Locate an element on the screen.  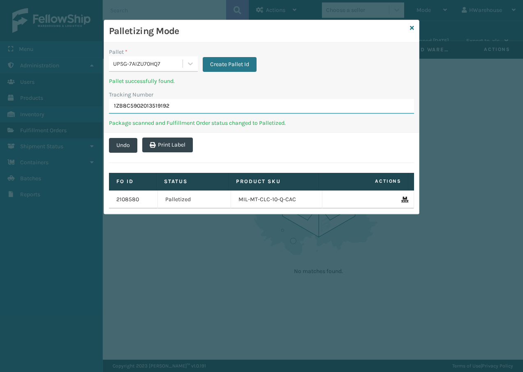
label: Pallet is located at coordinates (118, 52).